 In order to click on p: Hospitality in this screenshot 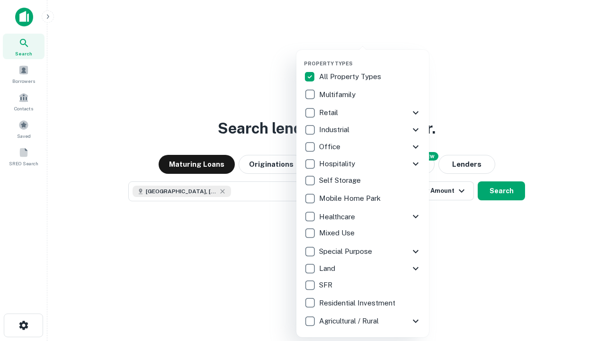, I will do `click(338, 164)`.